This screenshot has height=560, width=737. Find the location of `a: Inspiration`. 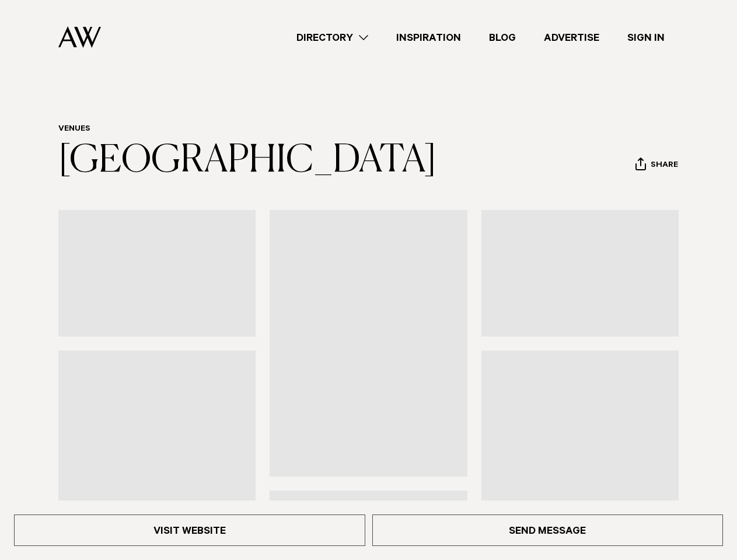

a: Inspiration is located at coordinates (429, 37).